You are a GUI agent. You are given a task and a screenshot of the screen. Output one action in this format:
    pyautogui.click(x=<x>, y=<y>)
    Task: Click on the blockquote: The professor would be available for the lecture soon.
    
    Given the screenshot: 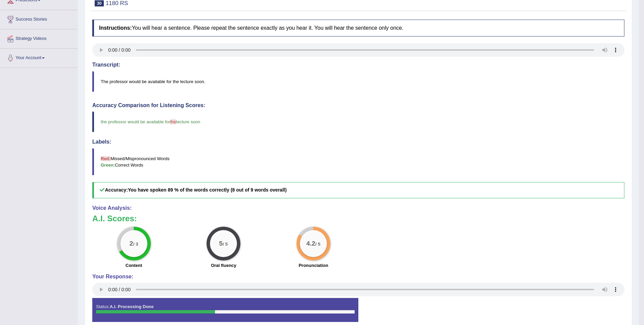 What is the action you would take?
    pyautogui.click(x=358, y=81)
    